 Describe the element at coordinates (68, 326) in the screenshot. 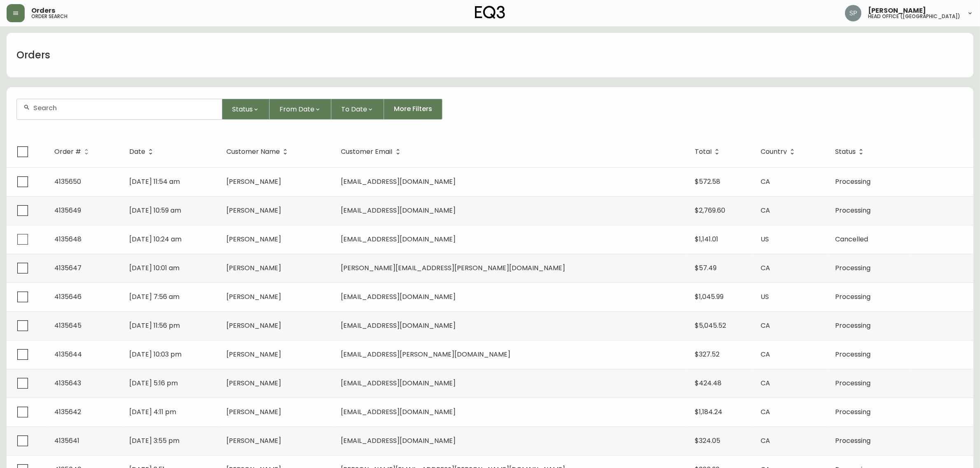

I see `span: 4135645` at that location.